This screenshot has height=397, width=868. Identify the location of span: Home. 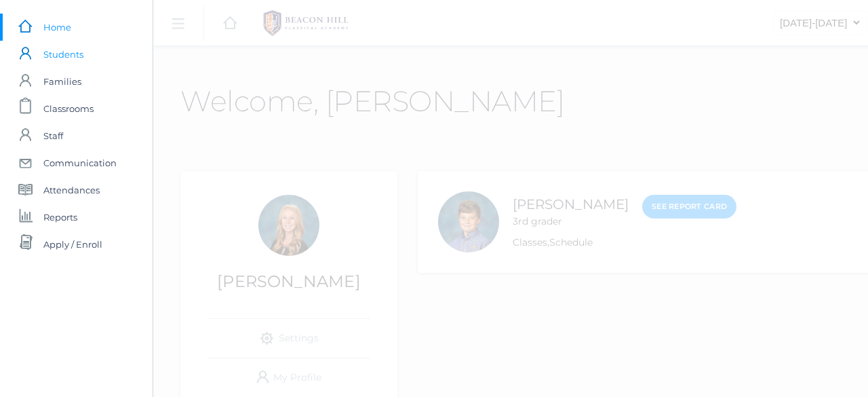
(57, 27).